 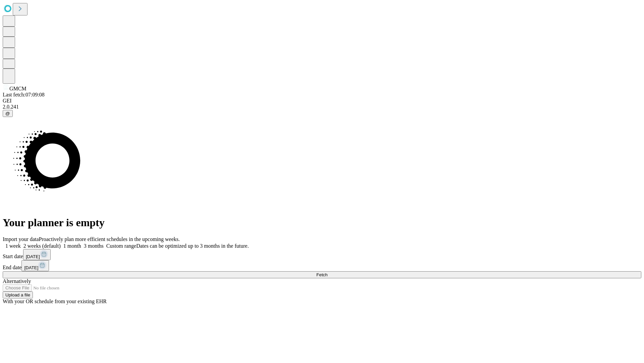 What do you see at coordinates (109, 239) in the screenshot?
I see `span: Proactively plan more efficient schedules in the upcoming weeks.` at bounding box center [109, 239].